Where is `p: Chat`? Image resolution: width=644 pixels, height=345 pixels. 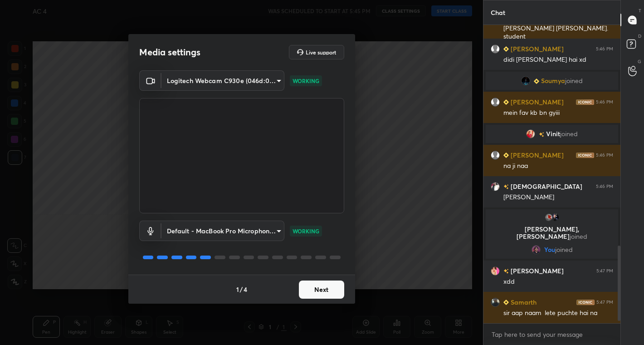
p: Chat is located at coordinates (498, 12).